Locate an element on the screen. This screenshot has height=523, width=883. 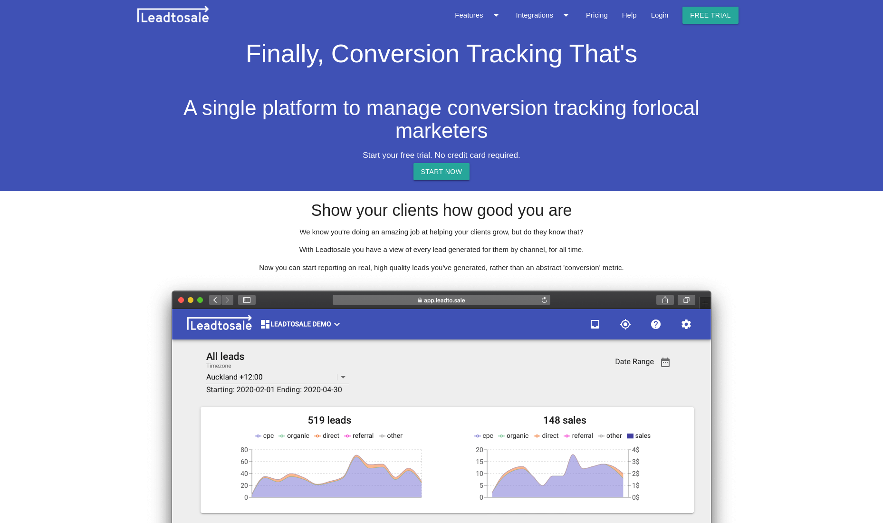
img: leadtosale.png is located at coordinates (173, 14).